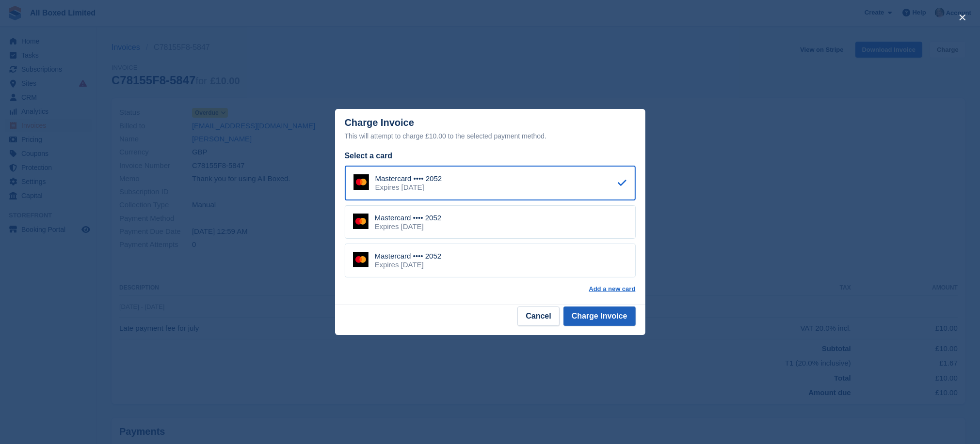 The image size is (980, 444). What do you see at coordinates (538, 317) in the screenshot?
I see `button: Cancel` at bounding box center [538, 317].